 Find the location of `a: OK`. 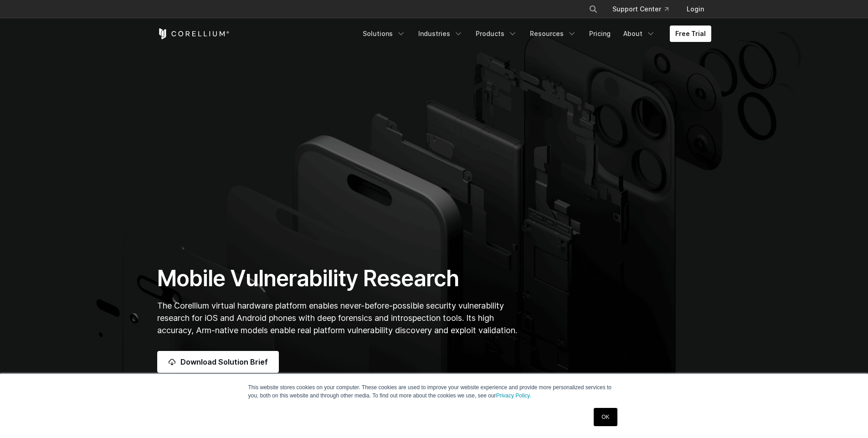

a: OK is located at coordinates (606, 417).